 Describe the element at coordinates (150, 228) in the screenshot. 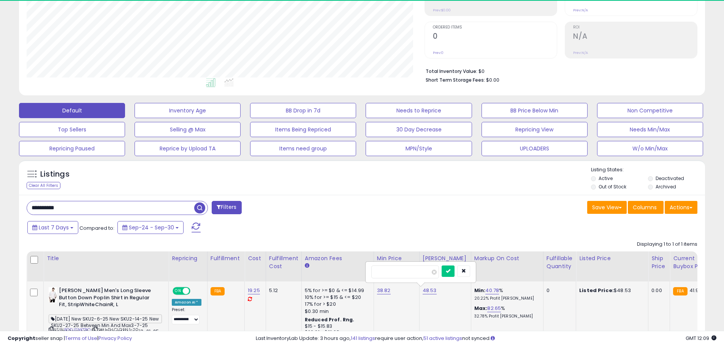

I see `button: Sep-24 - Sep-30` at that location.